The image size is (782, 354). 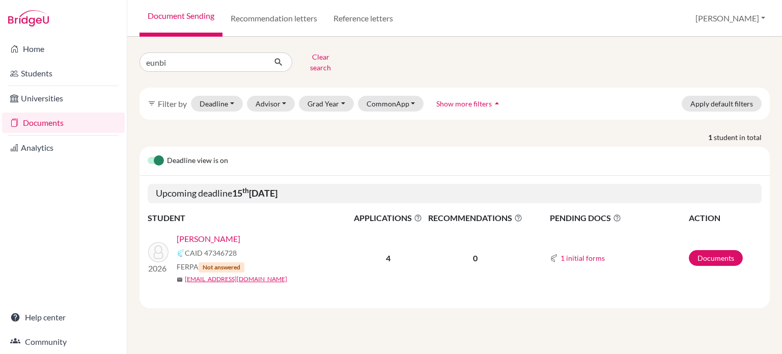 What do you see at coordinates (63, 49) in the screenshot?
I see `a: Home` at bounding box center [63, 49].